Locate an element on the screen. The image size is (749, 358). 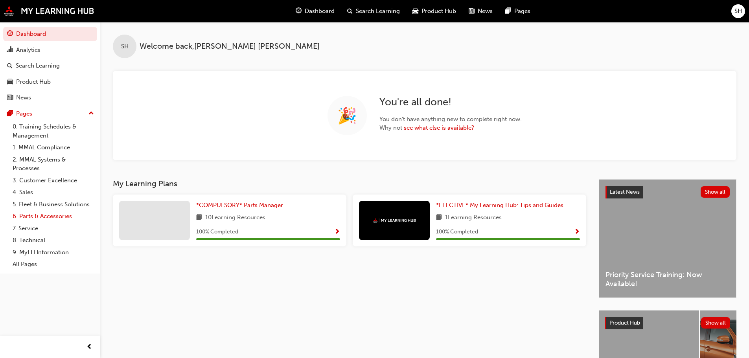
a: news-iconNews is located at coordinates (481, 11).